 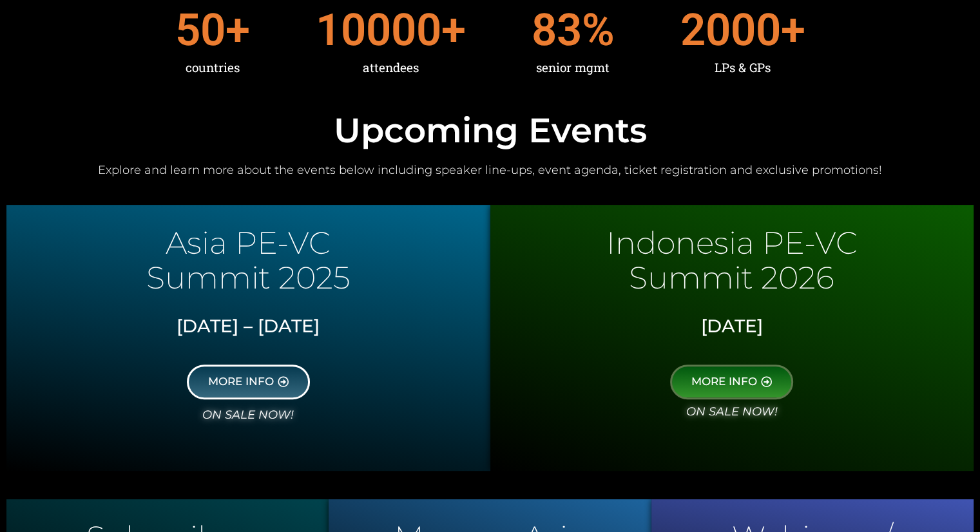 What do you see at coordinates (378, 30) in the screenshot?
I see `span: 10000` at bounding box center [378, 30].